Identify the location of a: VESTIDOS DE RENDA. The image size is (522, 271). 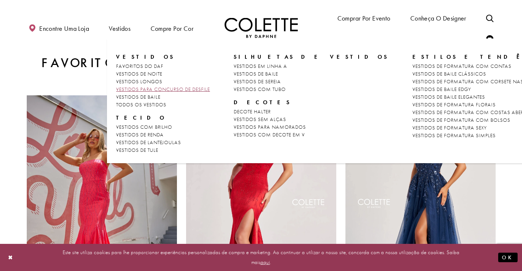
(163, 134).